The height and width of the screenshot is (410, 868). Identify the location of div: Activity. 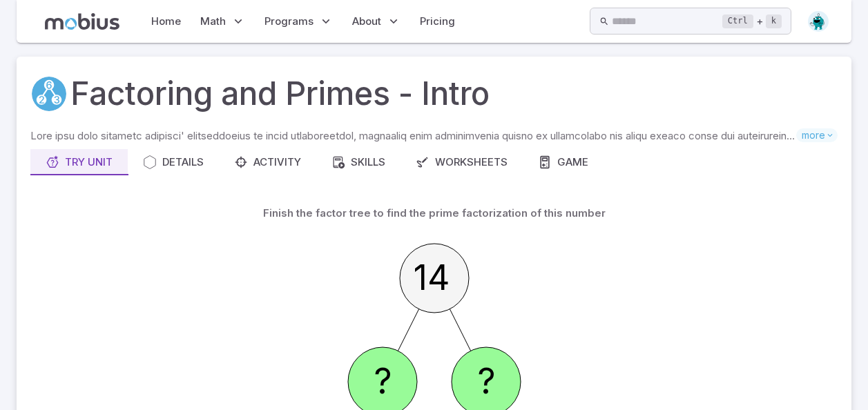
(267, 162).